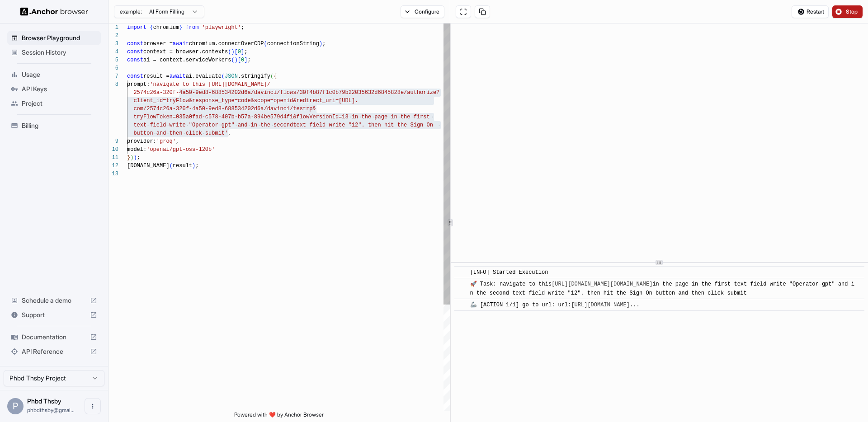  I want to click on div: 8, so click(113, 84).